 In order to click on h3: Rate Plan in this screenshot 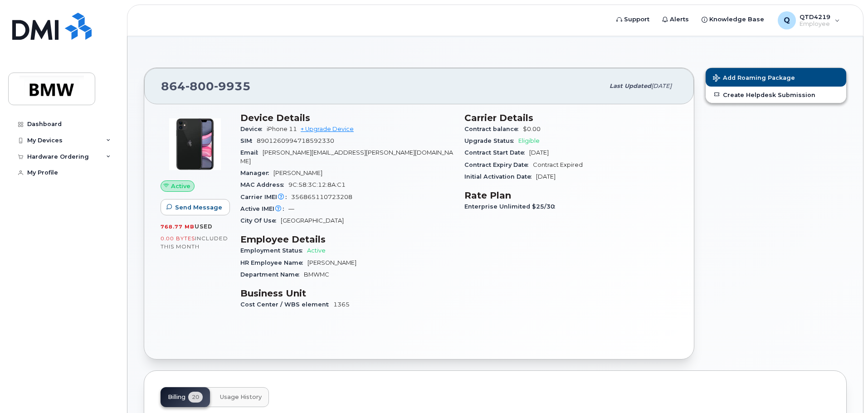, I will do `click(571, 195)`.